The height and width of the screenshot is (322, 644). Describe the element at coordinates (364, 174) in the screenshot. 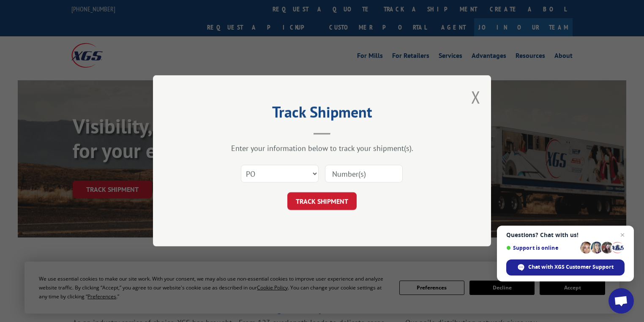

I see `input: Number(s)` at that location.